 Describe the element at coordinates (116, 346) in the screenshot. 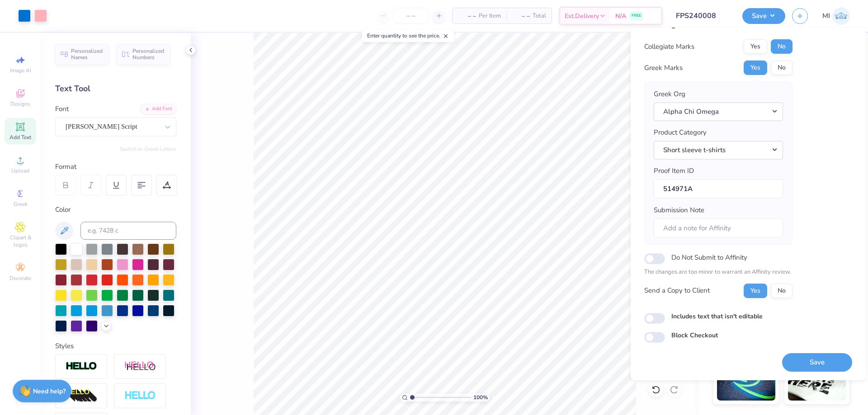

I see `div: Styles` at that location.